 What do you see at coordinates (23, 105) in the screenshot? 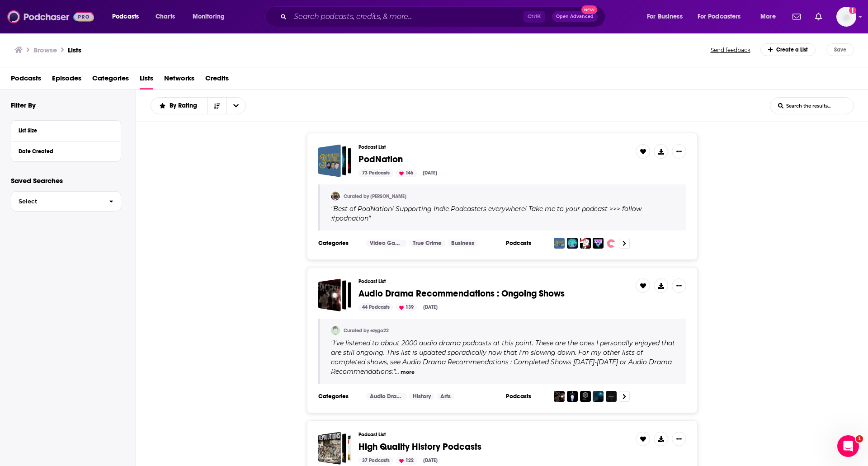
I see `h2: Filter By` at bounding box center [23, 105].